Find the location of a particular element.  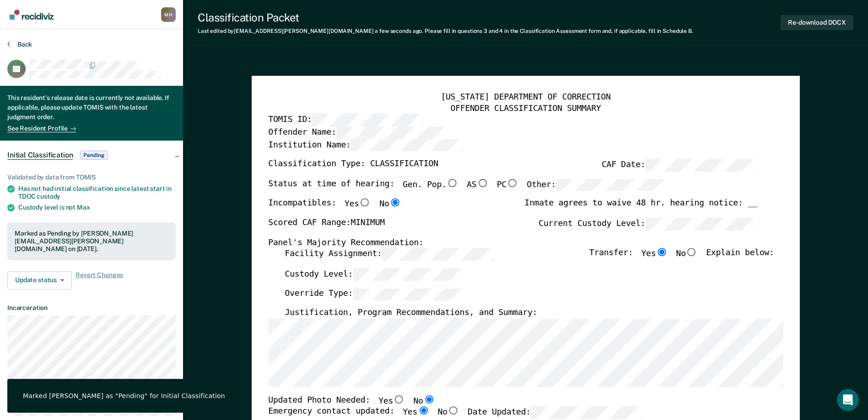

label: Scored CAF Range: MINIMUM is located at coordinates (326, 224).